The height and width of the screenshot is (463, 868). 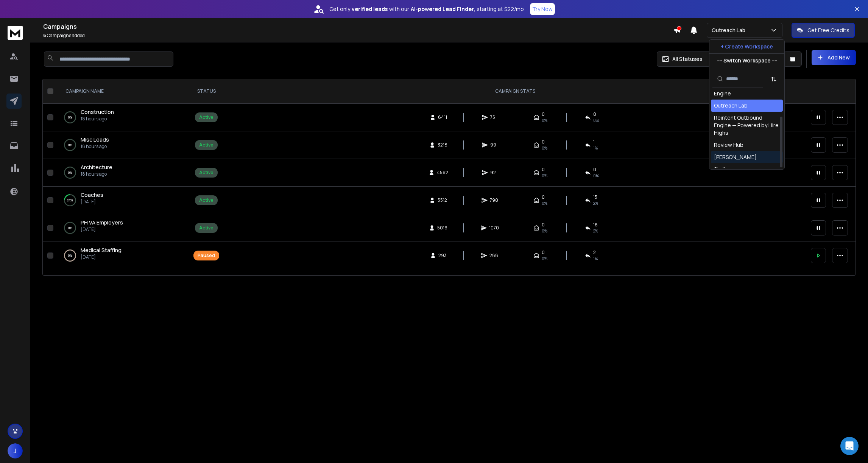 I want to click on strong: verified leads, so click(x=369, y=9).